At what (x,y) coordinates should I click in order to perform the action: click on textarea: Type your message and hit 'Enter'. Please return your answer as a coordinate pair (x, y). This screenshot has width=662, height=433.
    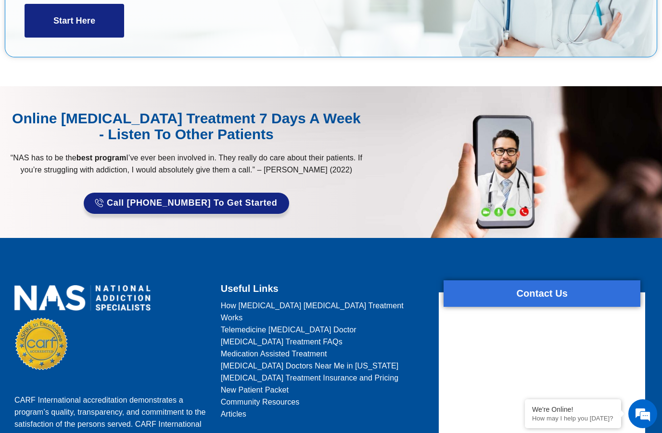
    Looking at the image, I should click on (94, 280).